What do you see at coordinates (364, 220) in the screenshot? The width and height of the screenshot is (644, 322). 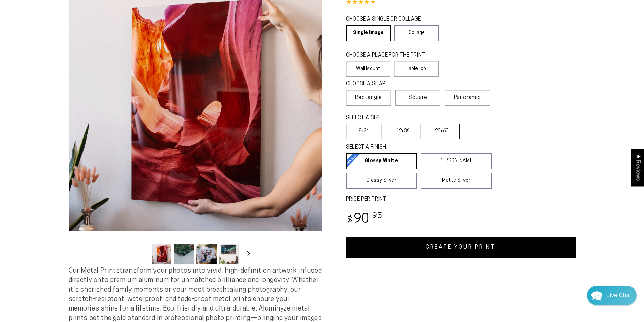 I see `bdi: 90` at bounding box center [364, 220].